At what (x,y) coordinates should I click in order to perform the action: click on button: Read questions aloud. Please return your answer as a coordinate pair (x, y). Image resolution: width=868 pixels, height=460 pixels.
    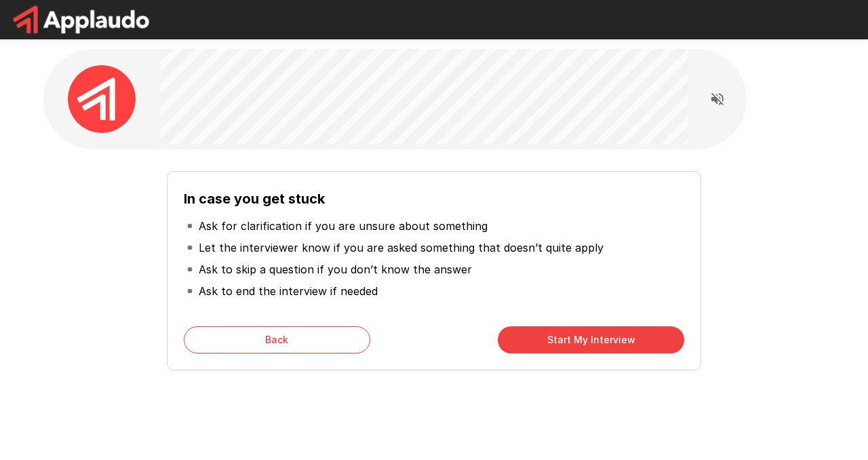
    Looking at the image, I should click on (717, 99).